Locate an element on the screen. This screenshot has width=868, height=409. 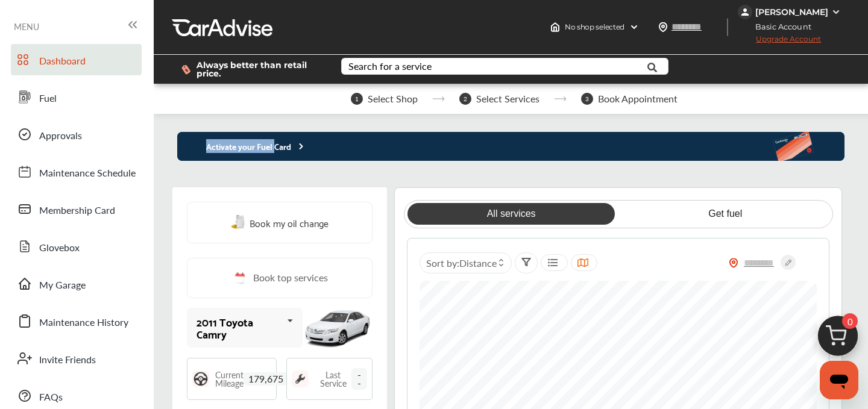
span: Select Services is located at coordinates (507, 99).